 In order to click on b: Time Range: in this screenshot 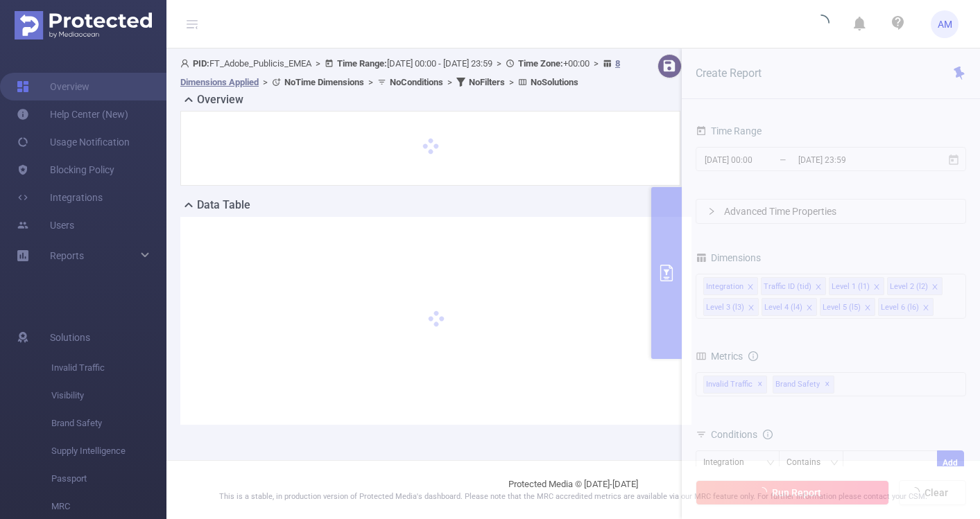, I will do `click(362, 63)`.